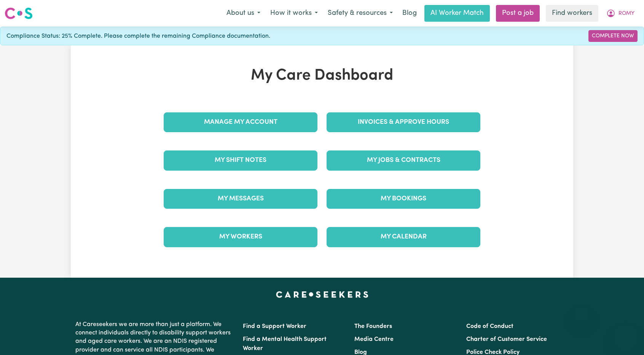 This screenshot has height=355, width=644. I want to click on a: Code of Conduct, so click(490, 326).